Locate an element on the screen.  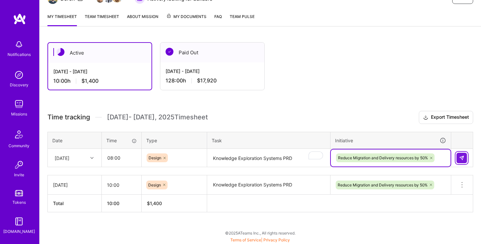
div: 128:00 h is located at coordinates (213, 81).